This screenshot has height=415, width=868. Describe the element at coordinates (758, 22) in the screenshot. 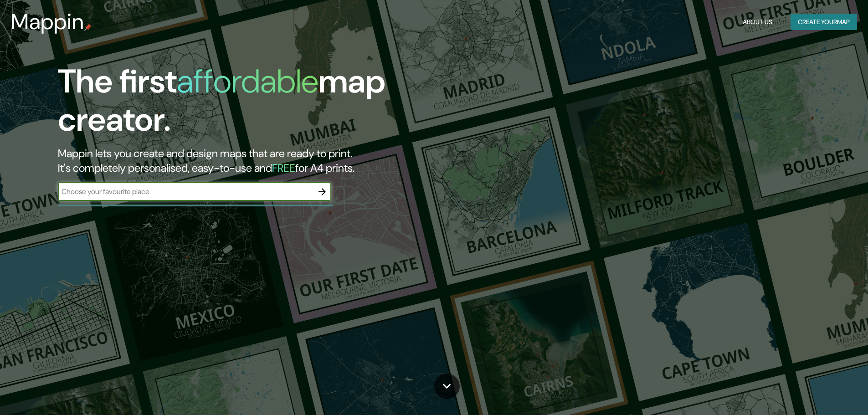

I see `button: About Us` at that location.